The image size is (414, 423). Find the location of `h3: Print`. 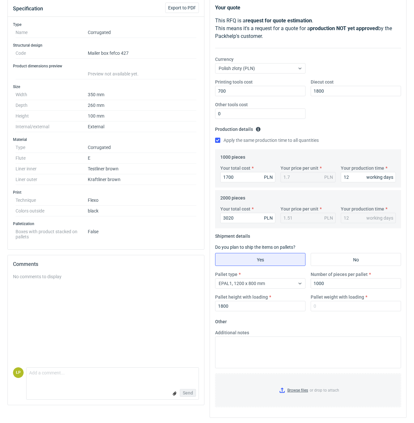

h3: Print is located at coordinates (106, 192).